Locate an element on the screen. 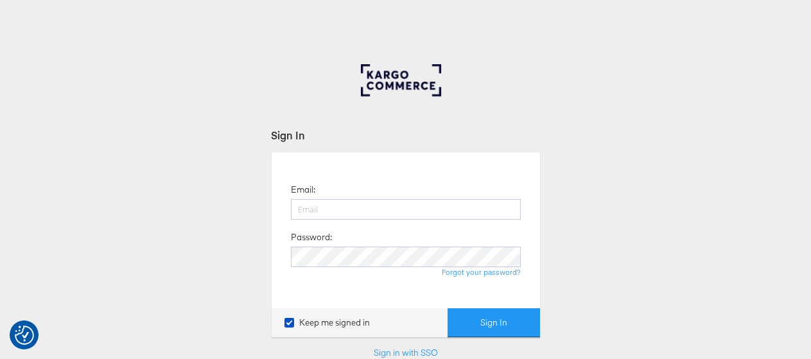  a: Forgot your password? is located at coordinates (481, 272).